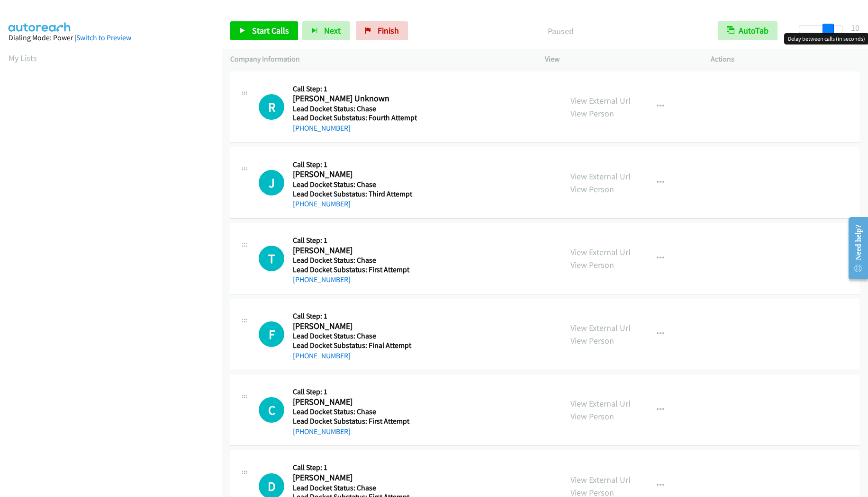 This screenshot has width=868, height=497. I want to click on h1: F, so click(272, 334).